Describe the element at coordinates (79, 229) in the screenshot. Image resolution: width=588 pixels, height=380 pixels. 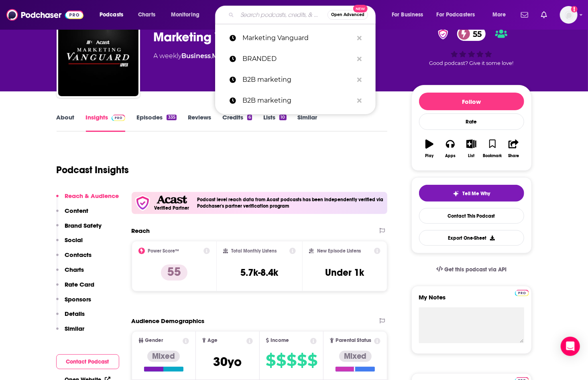
I see `button: Brand Safety` at that location.